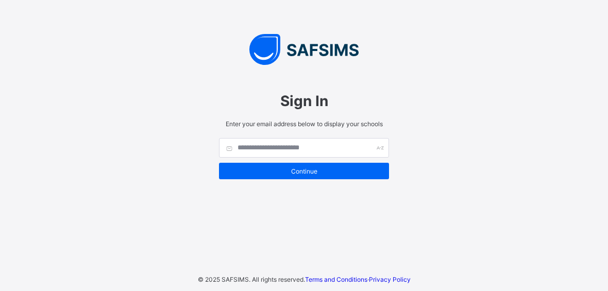  I want to click on a: Privacy Policy, so click(390, 279).